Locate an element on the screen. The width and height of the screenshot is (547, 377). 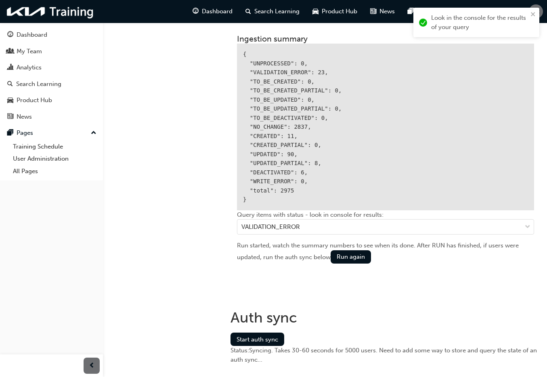
div: Status: Syncing. Takes 30-60 seconds for 5000 users. Need to add some way to store and query the ... is located at coordinates (386, 355).